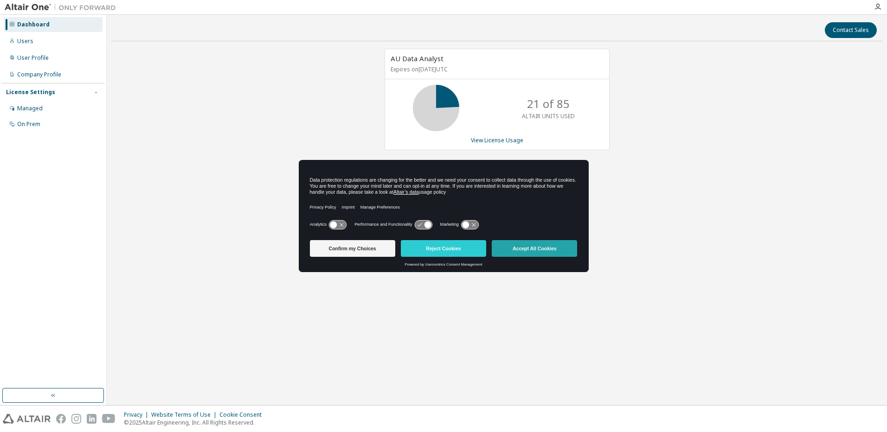 The image size is (887, 432). I want to click on div: Company Profile, so click(39, 75).